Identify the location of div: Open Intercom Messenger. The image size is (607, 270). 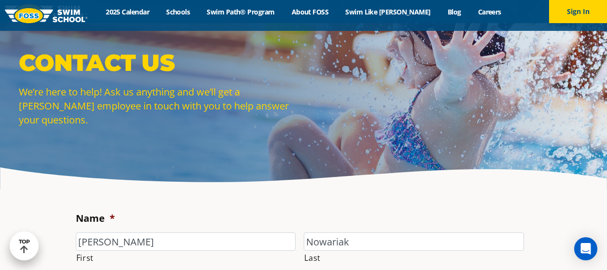
(586, 249).